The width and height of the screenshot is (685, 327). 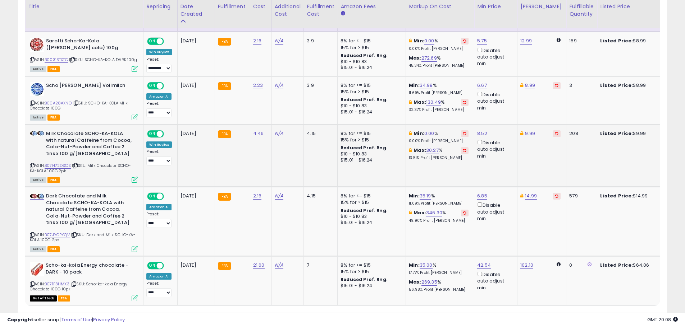 I want to click on div: 159, so click(x=580, y=41).